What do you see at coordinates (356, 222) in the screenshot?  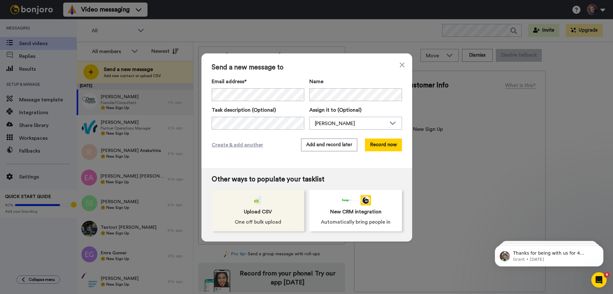 I see `span: Automatically bring people in` at bounding box center [356, 222].